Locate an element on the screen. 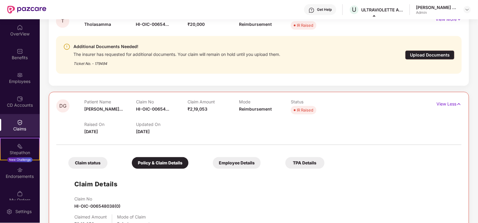 The height and width of the screenshot is (223, 478). div: Additional Documents Needed! is located at coordinates (177, 47).